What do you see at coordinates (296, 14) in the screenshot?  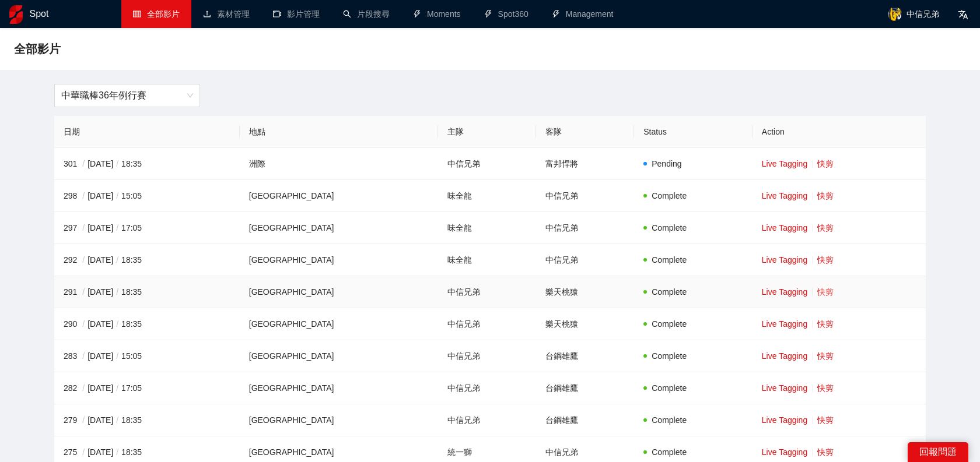 I see `a: video-camera影片管理` at bounding box center [296, 14].